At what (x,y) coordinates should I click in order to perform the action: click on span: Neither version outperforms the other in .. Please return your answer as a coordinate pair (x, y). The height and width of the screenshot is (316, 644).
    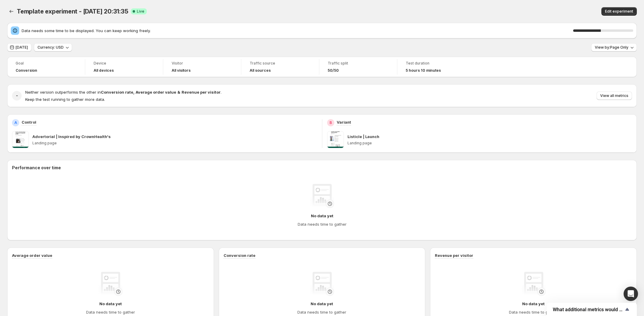
    Looking at the image, I should click on (124, 92).